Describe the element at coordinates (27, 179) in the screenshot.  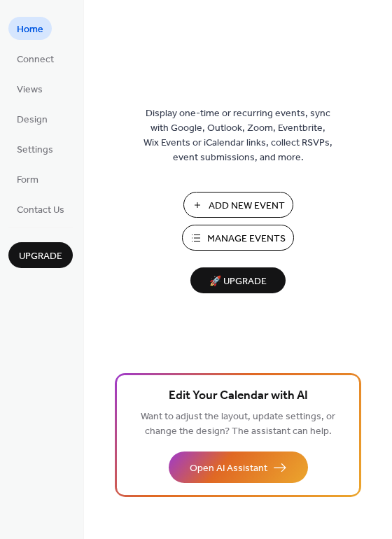
I see `a: Form` at that location.